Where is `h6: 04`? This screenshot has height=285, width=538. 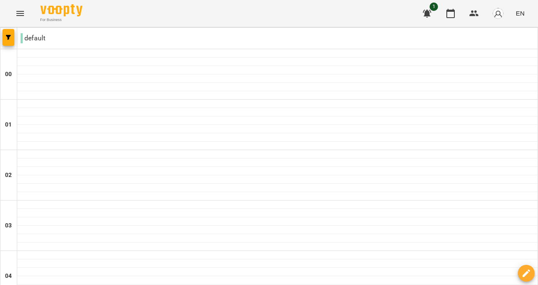
h6: 04 is located at coordinates (8, 276).